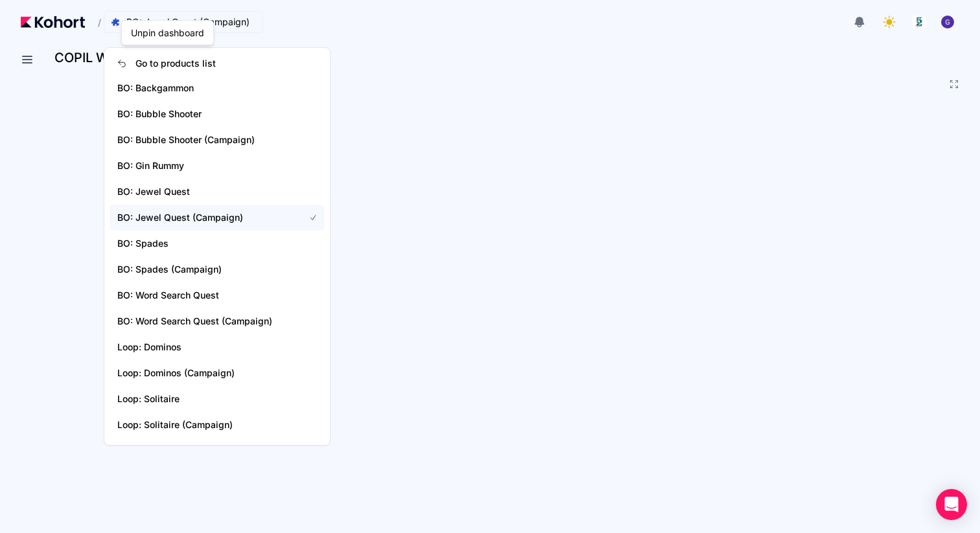 The image size is (980, 533). Describe the element at coordinates (203, 373) in the screenshot. I see `span: Loop: Dominos (Campaign)` at that location.